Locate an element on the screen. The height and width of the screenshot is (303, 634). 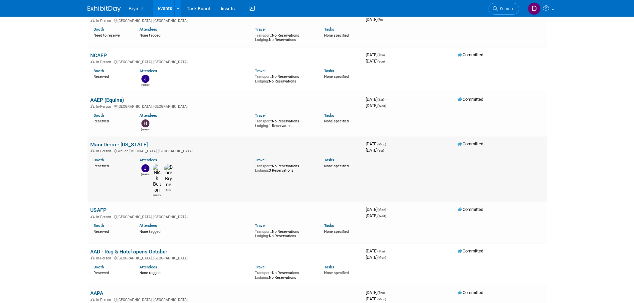
div: No Reservations 1 Reservation is located at coordinates (285, 123).